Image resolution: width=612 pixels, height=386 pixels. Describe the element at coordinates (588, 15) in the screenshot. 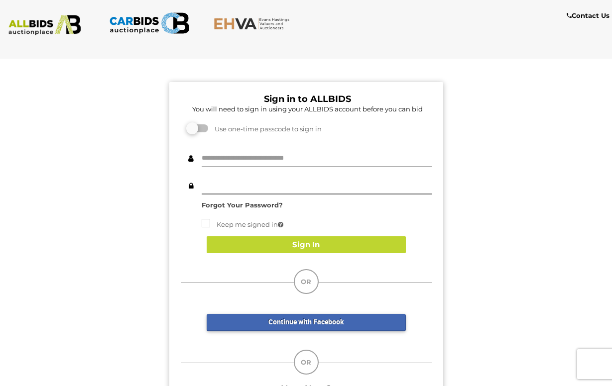

I see `b: Contact Us` at that location.